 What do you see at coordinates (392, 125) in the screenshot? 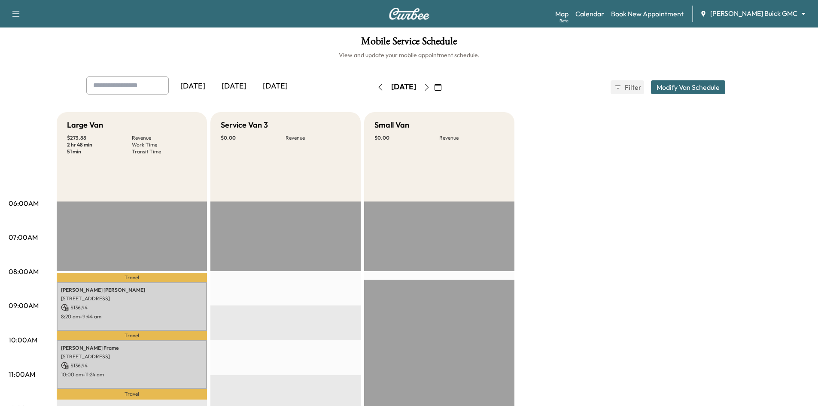
I see `h5: Small Van` at bounding box center [392, 125].